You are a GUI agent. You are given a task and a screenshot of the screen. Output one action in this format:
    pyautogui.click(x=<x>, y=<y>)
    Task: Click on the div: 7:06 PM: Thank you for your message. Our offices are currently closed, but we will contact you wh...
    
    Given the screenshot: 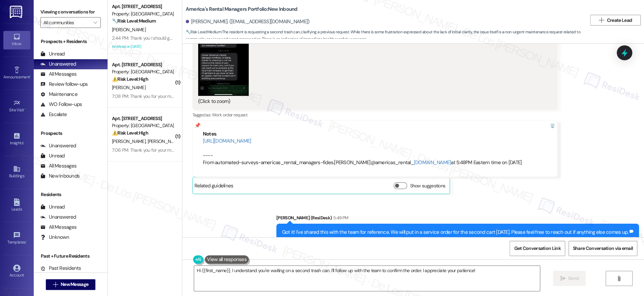 What is the action you would take?
    pyautogui.click(x=309, y=150)
    